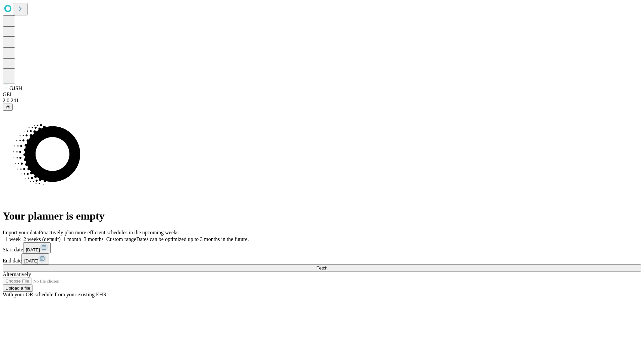 This screenshot has height=362, width=644. What do you see at coordinates (322, 268) in the screenshot?
I see `button: Fetch` at bounding box center [322, 268].